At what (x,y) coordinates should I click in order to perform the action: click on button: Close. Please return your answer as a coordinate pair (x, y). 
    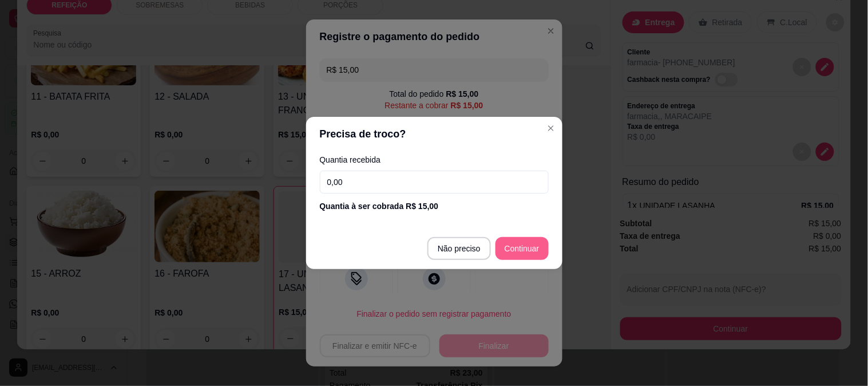
    Looking at the image, I should click on (551, 128).